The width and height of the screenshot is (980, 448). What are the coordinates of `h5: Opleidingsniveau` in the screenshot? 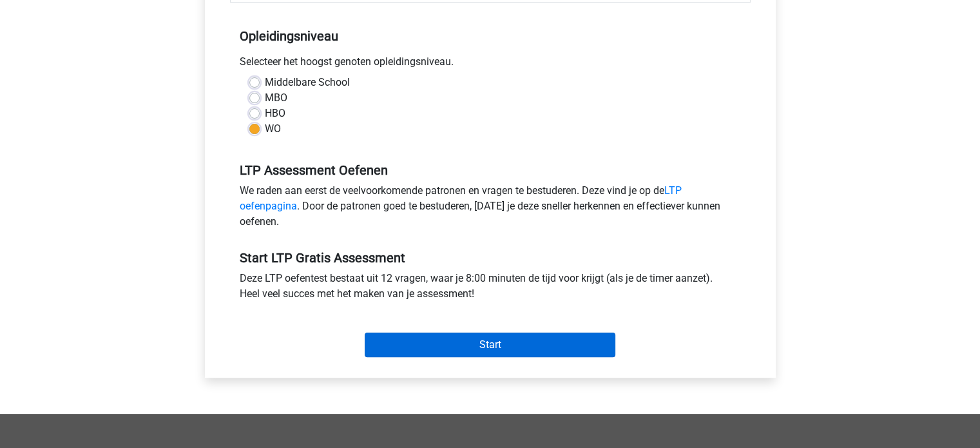 It's located at (490, 36).